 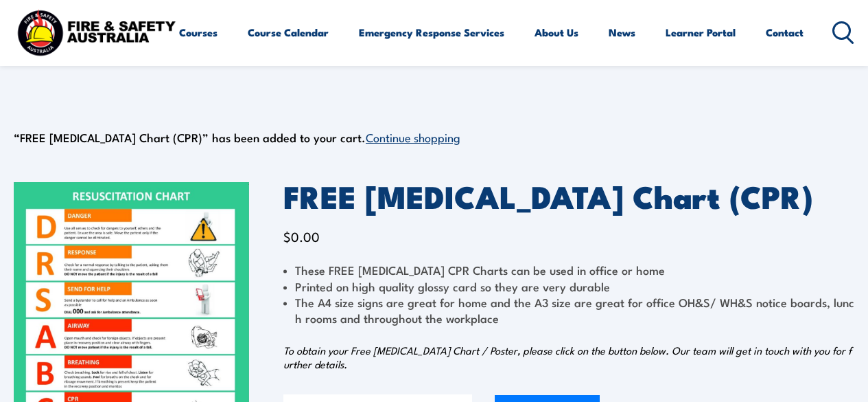 I want to click on a: Continue shopping, so click(x=413, y=137).